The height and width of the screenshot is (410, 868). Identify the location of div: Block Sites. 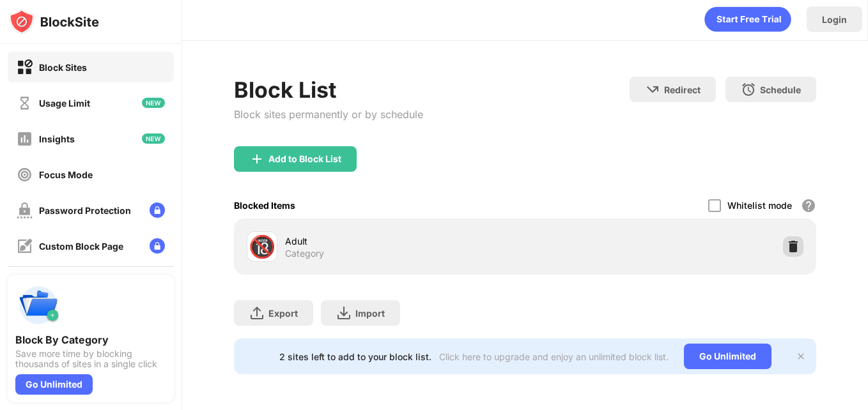
(63, 67).